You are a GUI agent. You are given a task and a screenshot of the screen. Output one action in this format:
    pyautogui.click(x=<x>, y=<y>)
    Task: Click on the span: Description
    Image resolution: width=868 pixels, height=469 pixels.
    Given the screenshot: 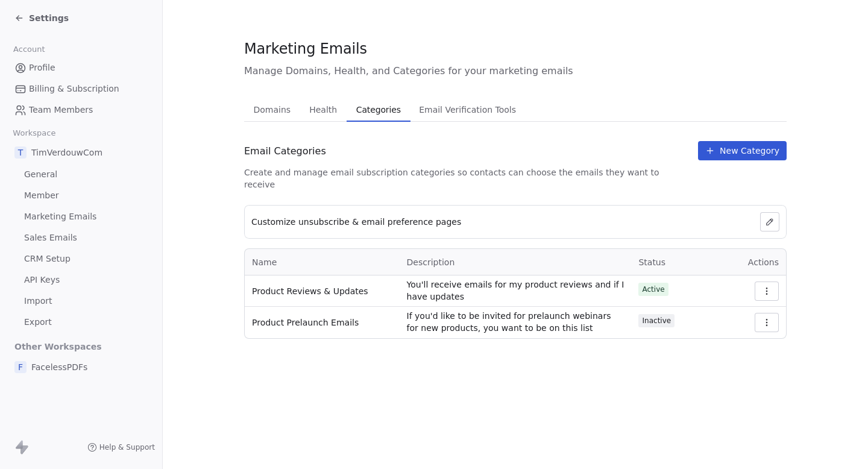 What is the action you would take?
    pyautogui.click(x=431, y=262)
    